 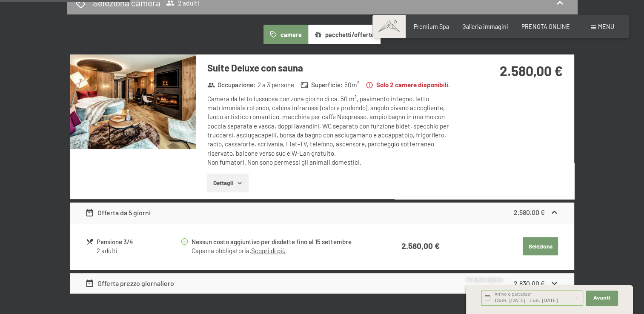 What do you see at coordinates (129, 283) in the screenshot?
I see `div: Offerta prezzo giornaliero` at bounding box center [129, 283].